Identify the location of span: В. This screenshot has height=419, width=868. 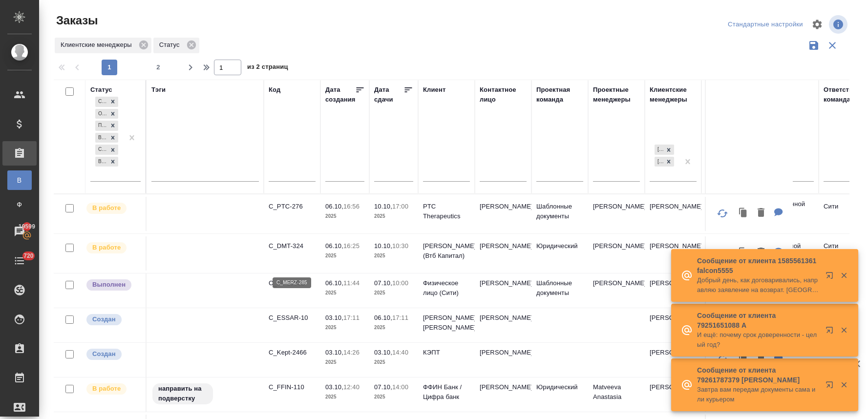
(19, 180).